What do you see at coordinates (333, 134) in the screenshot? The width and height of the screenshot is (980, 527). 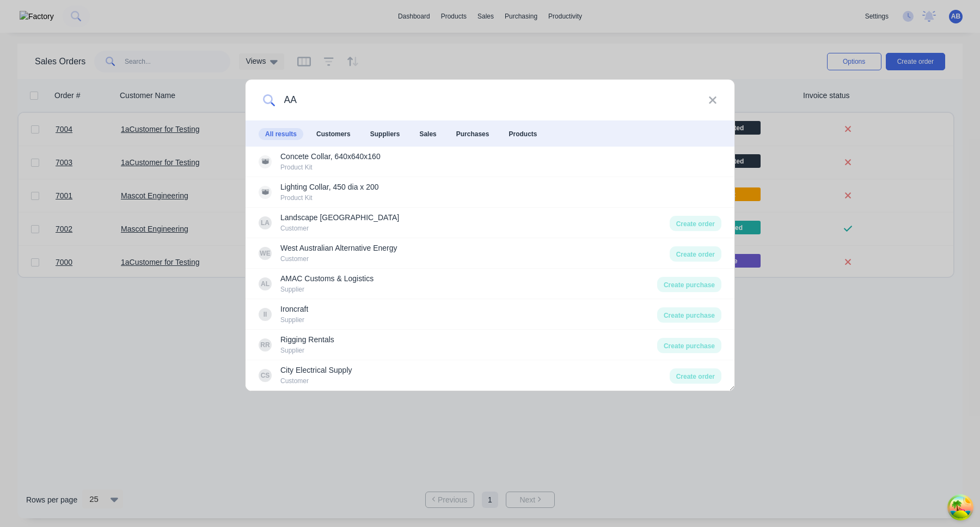 I see `span: Customers` at bounding box center [333, 134].